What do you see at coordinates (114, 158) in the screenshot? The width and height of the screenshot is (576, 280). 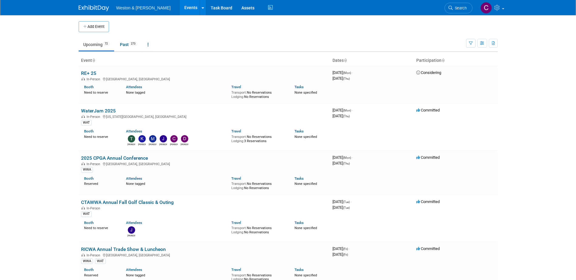 I see `a: 2025 CPGA Annual Conference` at bounding box center [114, 158].